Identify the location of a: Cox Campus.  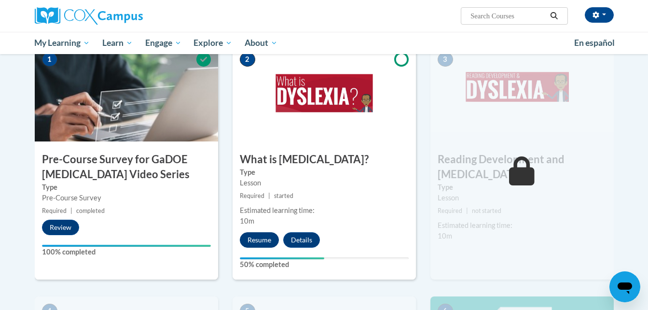
(127, 16).